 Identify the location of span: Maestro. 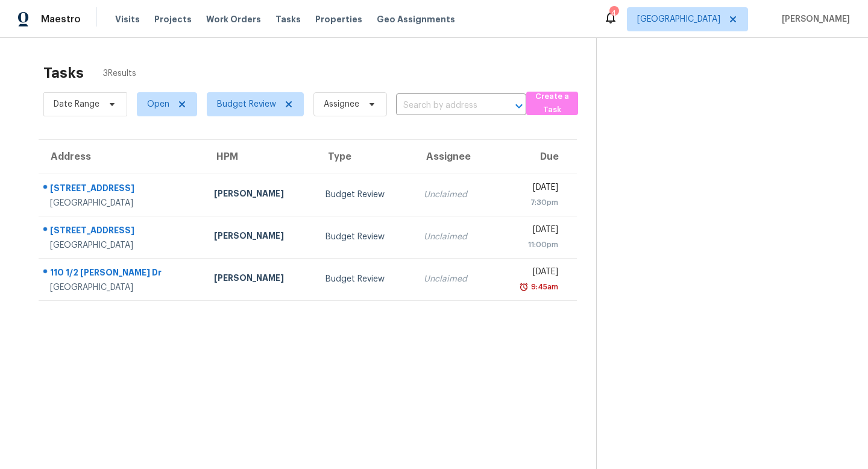
(61, 20).